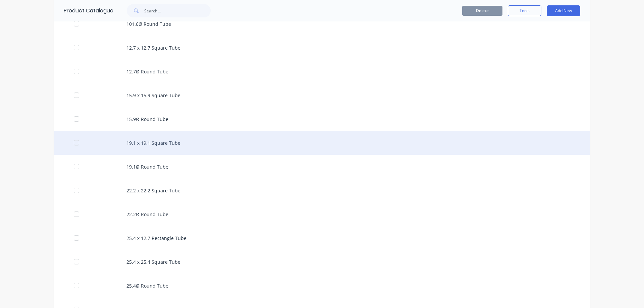  Describe the element at coordinates (322, 286) in the screenshot. I see `div: 25.4Ø Round Tube` at that location.